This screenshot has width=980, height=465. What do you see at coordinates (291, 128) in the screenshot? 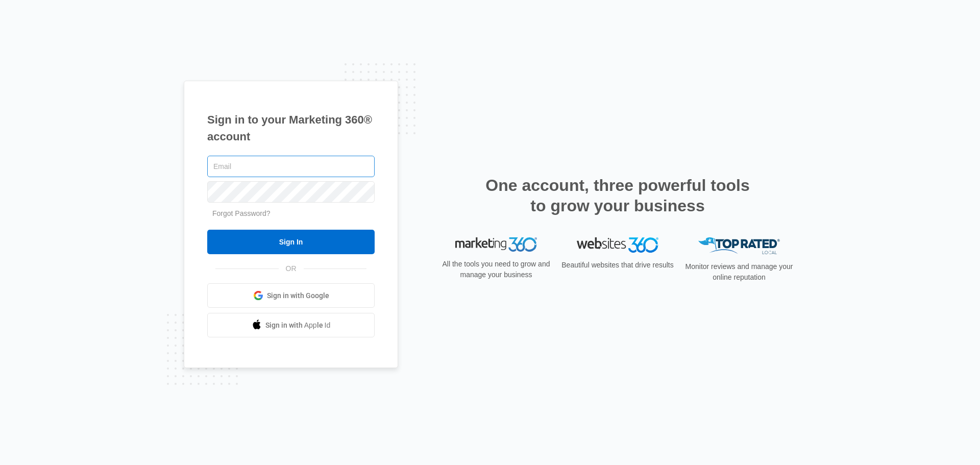
I see `h1: Sign in to your Marketing 360® account` at bounding box center [291, 128].